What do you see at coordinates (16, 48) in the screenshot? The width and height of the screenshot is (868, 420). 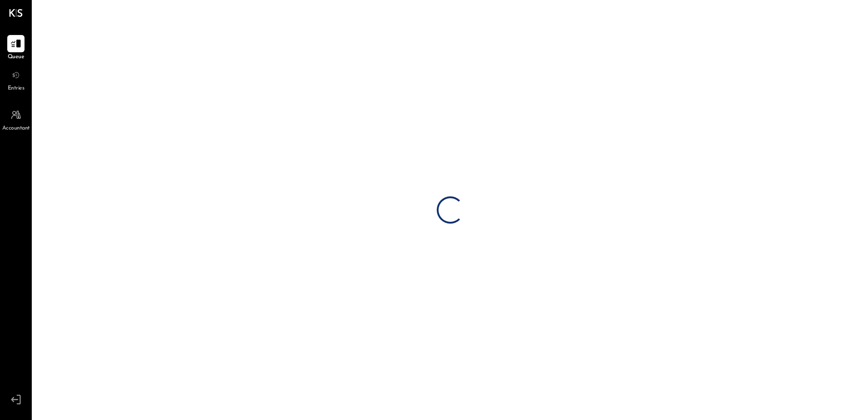 I see `a: Queue` at bounding box center [16, 48].